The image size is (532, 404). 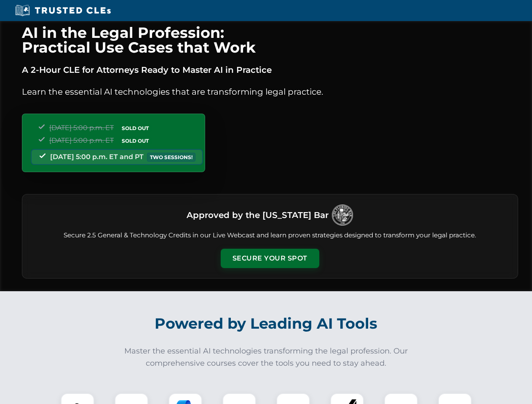 I want to click on img: Logo, so click(x=342, y=215).